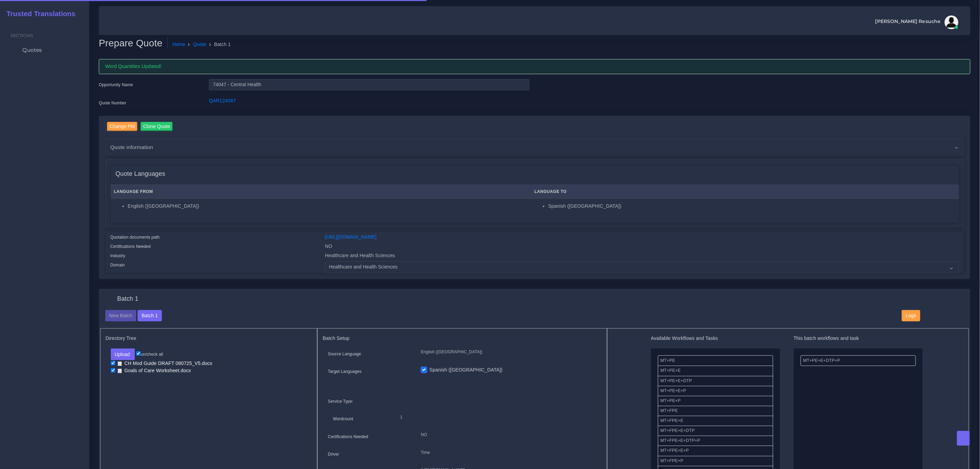 The image size is (980, 469). I want to click on button: New Batch, so click(120, 316).